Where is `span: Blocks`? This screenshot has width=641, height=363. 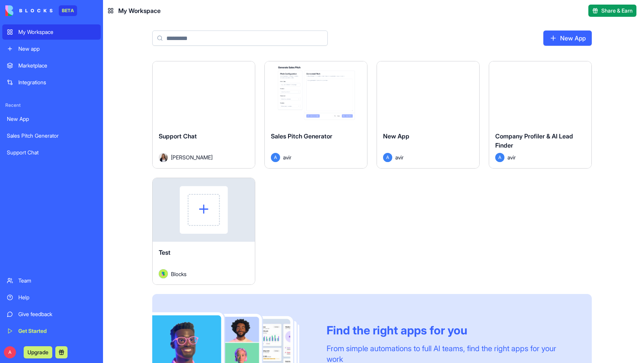
span: Blocks is located at coordinates (179, 274).